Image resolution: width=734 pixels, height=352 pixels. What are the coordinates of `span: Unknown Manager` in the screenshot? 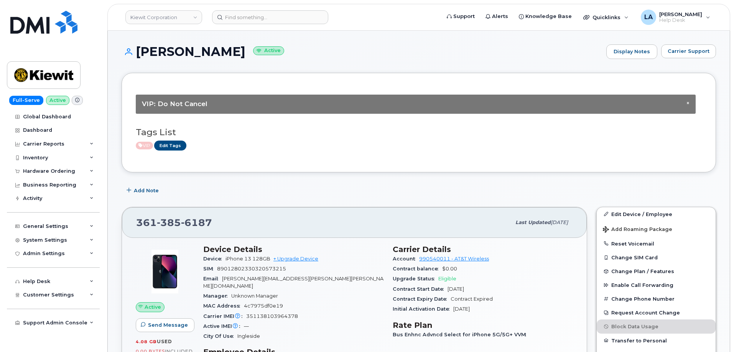 It's located at (255, 296).